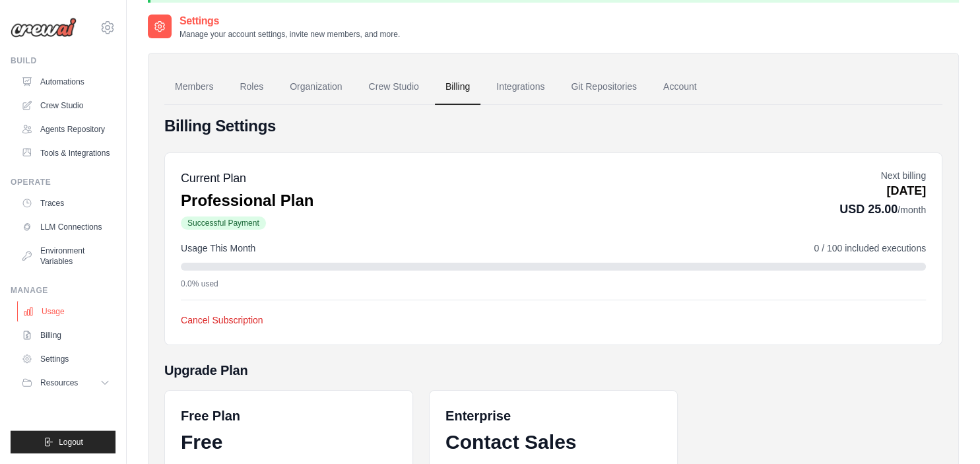  I want to click on span: /month, so click(911, 210).